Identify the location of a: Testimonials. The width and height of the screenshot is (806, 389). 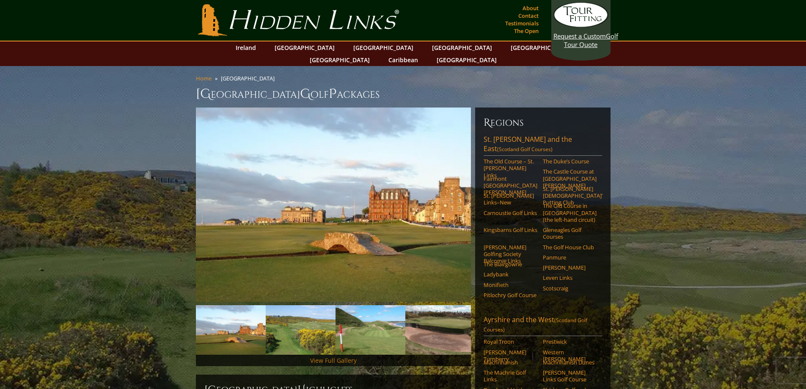
(522, 23).